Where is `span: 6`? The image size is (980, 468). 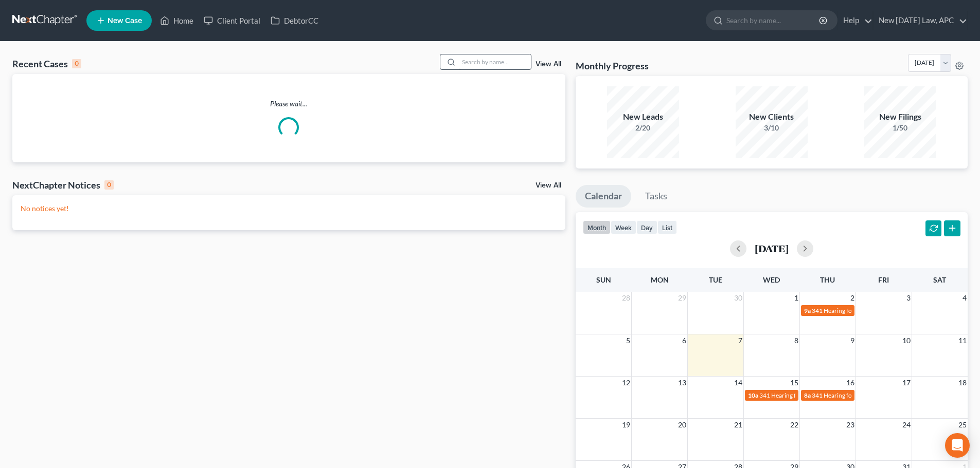 span: 6 is located at coordinates (684, 340).